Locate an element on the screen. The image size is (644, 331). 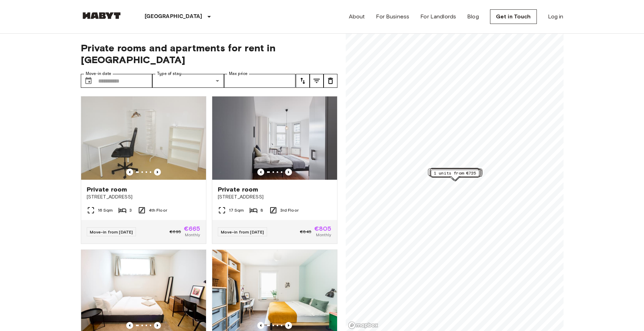
span: 3rd Floor is located at coordinates (290, 210).